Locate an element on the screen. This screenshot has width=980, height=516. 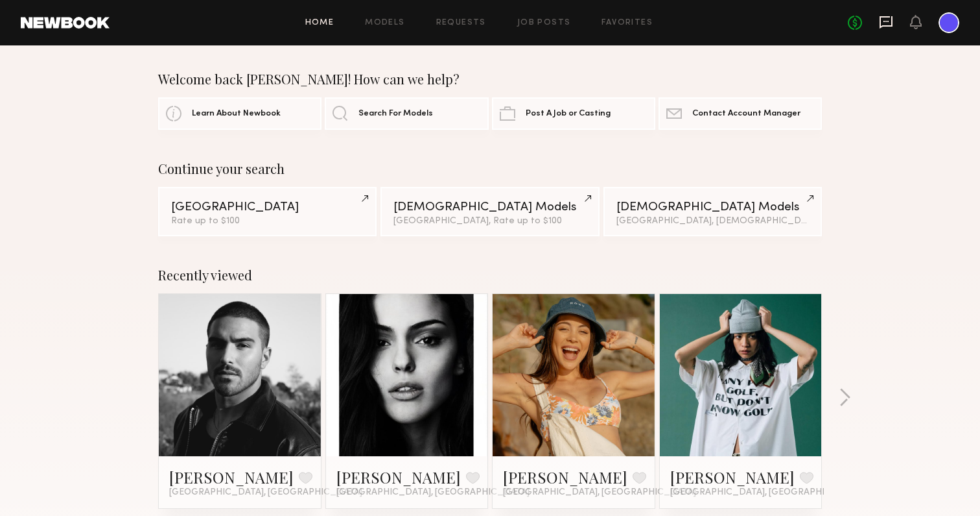
span: Post A Job or Casting is located at coordinates (568, 114).